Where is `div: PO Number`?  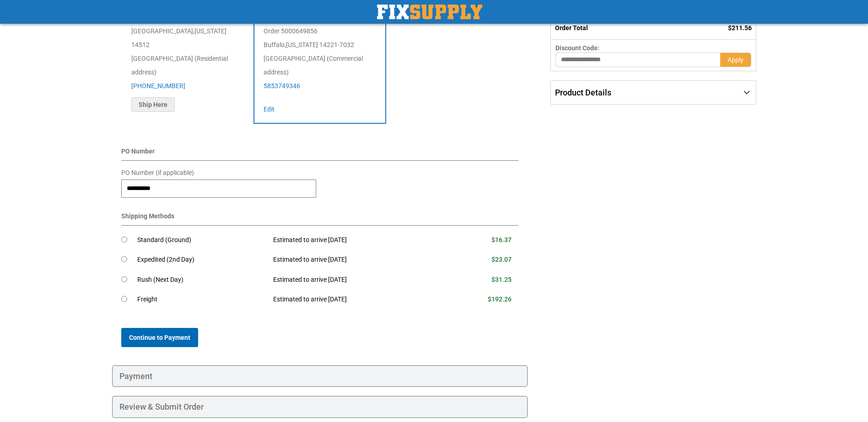 div: PO Number is located at coordinates (320, 153).